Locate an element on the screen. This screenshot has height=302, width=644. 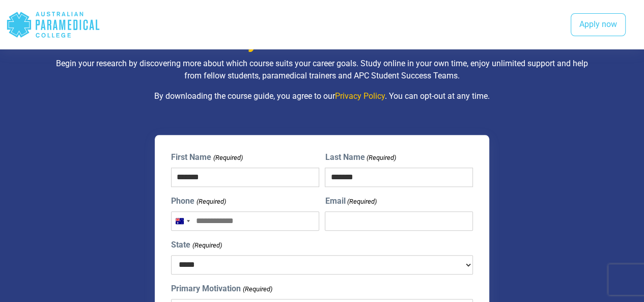
a: Apply now is located at coordinates (598, 25).